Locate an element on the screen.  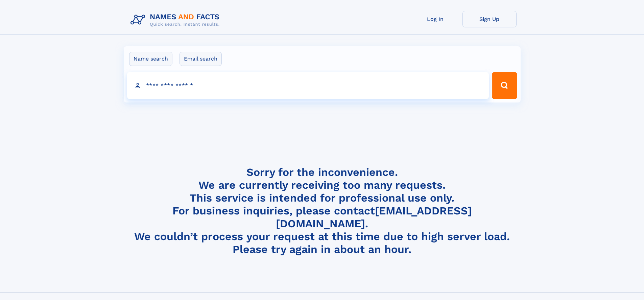
input: search input is located at coordinates (308, 86).